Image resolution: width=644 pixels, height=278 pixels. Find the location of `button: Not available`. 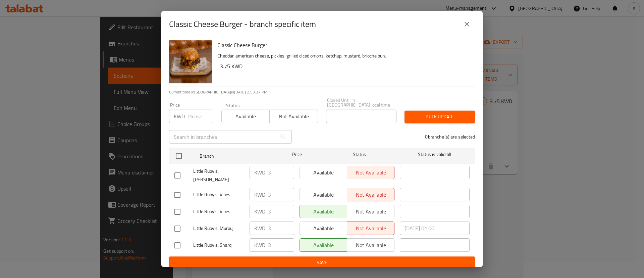

button: Not available is located at coordinates (293, 116).